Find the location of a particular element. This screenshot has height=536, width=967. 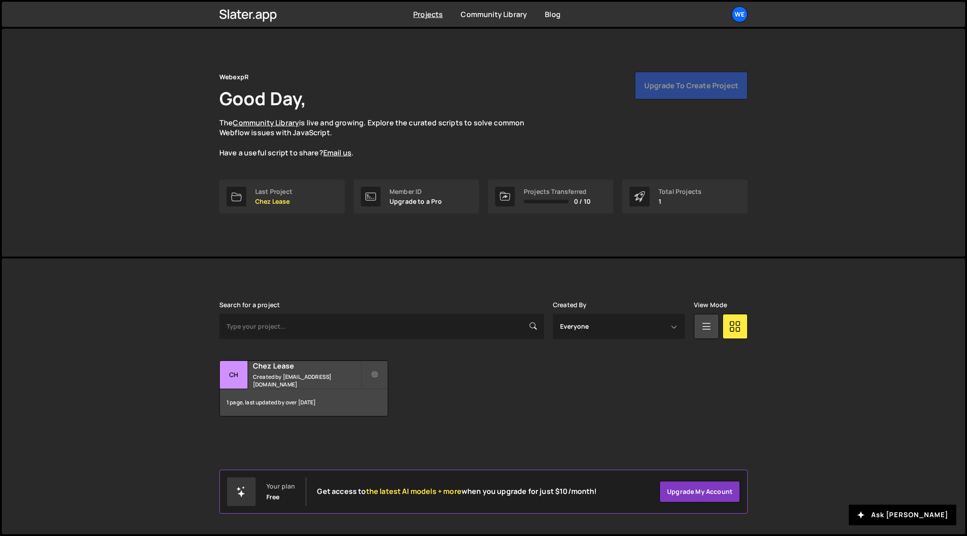

div: Projects Transferred is located at coordinates (557, 192).